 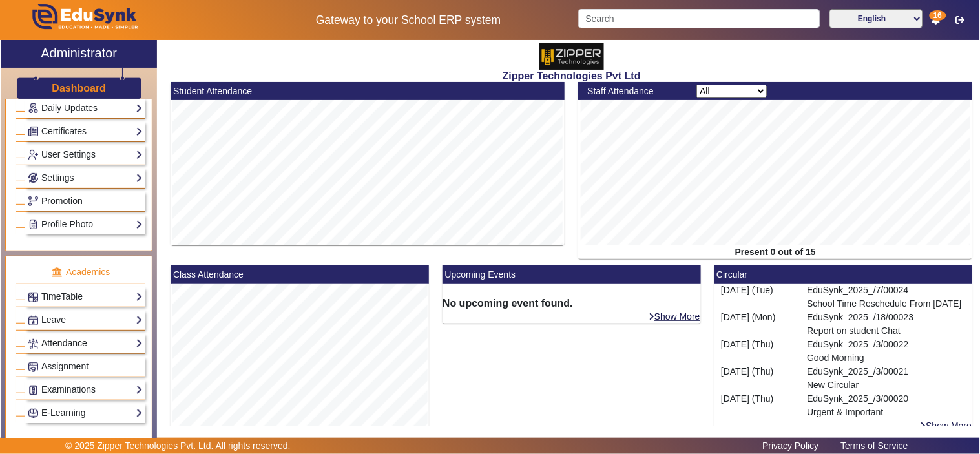 What do you see at coordinates (79, 88) in the screenshot?
I see `a: Dashboard` at bounding box center [79, 88].